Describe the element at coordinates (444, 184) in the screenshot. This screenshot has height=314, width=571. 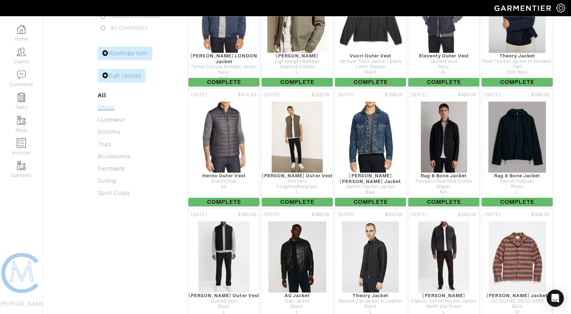
I see `div: Prospect Peached Cotton Blazer` at that location.